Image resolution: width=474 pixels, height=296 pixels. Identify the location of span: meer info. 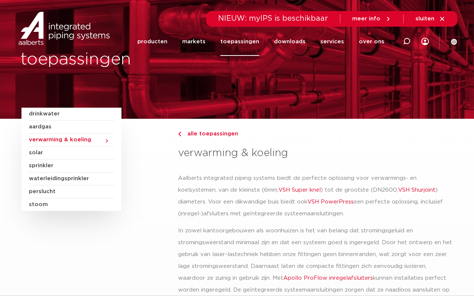
(366, 19).